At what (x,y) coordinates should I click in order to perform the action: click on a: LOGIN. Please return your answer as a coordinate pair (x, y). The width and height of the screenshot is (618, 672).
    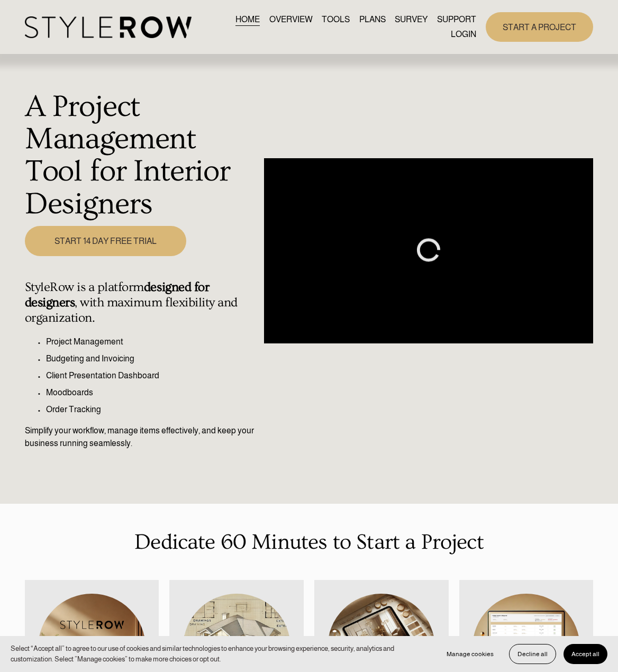
    Looking at the image, I should click on (464, 34).